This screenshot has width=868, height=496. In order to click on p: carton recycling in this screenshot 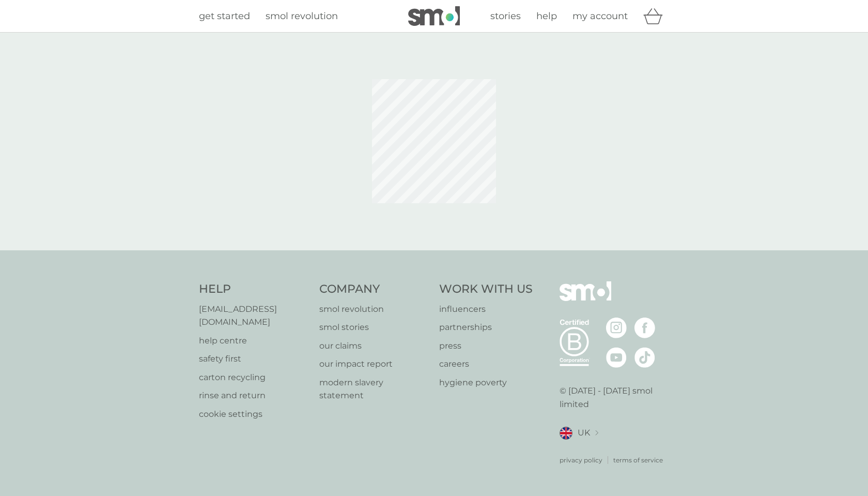, I will do `click(254, 377)`.